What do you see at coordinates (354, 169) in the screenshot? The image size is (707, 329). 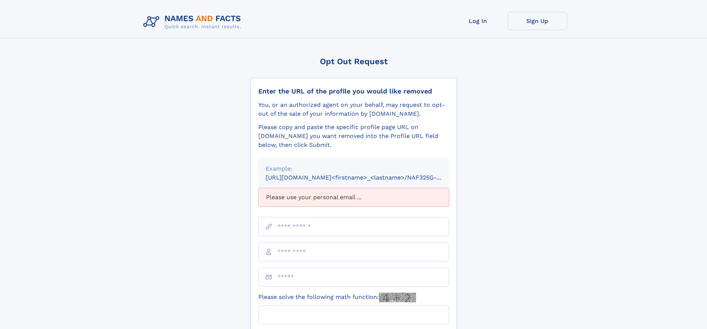 I see `div: Example:` at bounding box center [354, 169].